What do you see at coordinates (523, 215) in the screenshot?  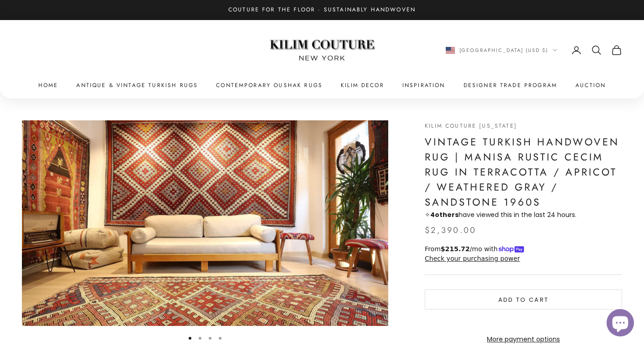 I see `p: ✧ have viewed this in the last 24 hours.` at bounding box center [523, 215].